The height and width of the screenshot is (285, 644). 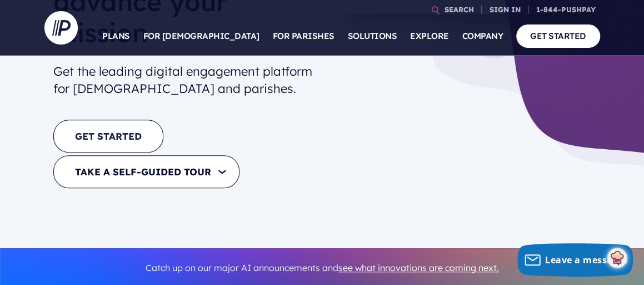 What do you see at coordinates (419, 268) in the screenshot?
I see `span: see what innovations are coming next.` at bounding box center [419, 268].